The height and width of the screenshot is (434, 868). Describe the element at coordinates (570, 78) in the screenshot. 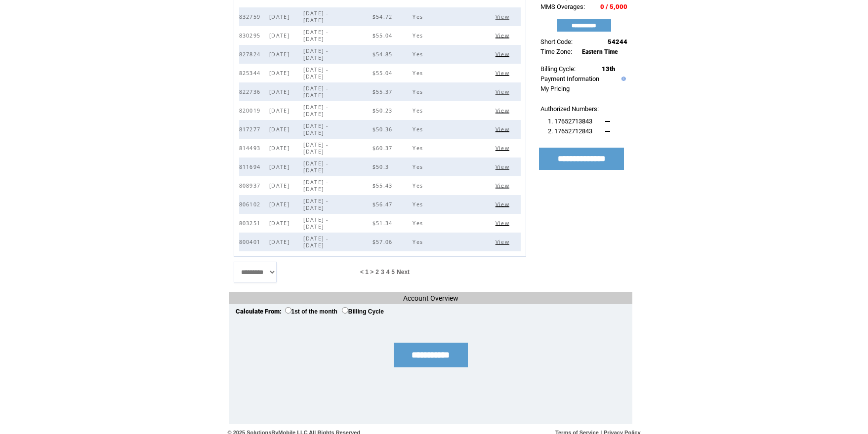

I see `a: Payment Information` at that location.